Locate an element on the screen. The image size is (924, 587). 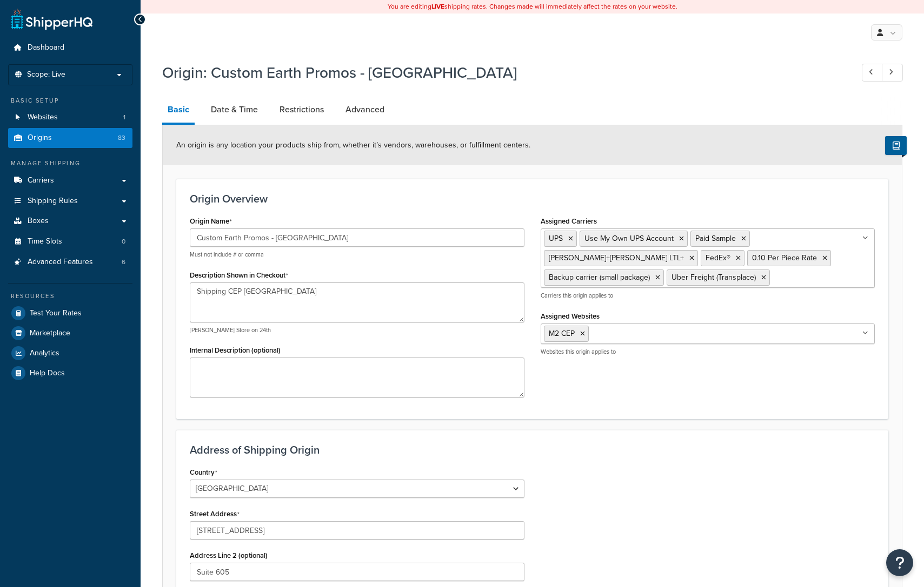
span: Marketplace is located at coordinates (50, 333).